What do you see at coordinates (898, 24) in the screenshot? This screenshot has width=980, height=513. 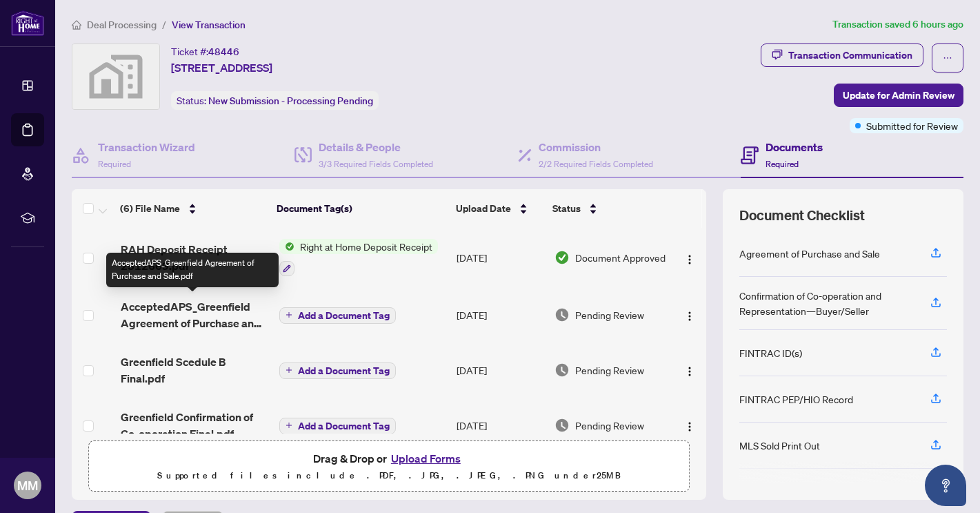 I see `article: Transaction saved 6 hours ago` at bounding box center [898, 24].